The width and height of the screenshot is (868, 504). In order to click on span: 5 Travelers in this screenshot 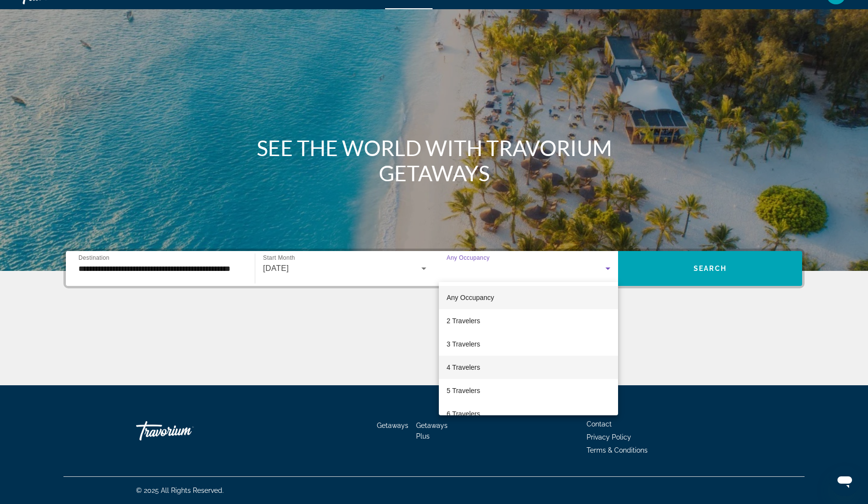, I will do `click(463, 391)`.